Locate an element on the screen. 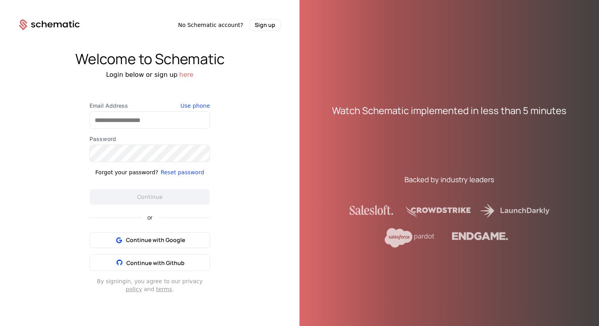 The width and height of the screenshot is (599, 326). div: Forgot your password? is located at coordinates (127, 172).